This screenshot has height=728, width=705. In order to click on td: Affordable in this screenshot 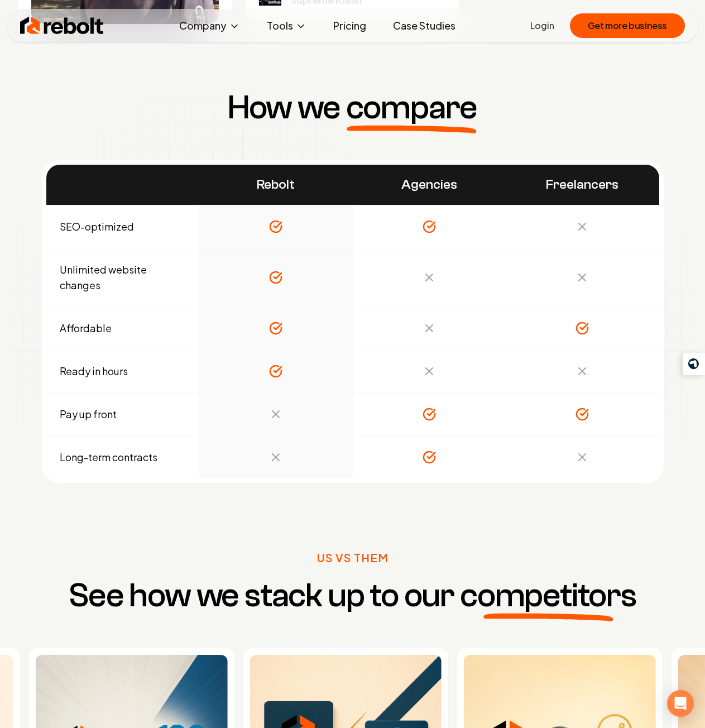, I will do `click(123, 328)`.